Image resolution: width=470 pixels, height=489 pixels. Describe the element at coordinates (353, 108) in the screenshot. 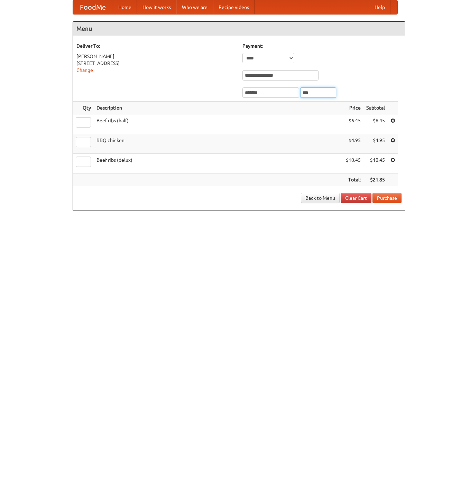

I see `th: Price` at that location.